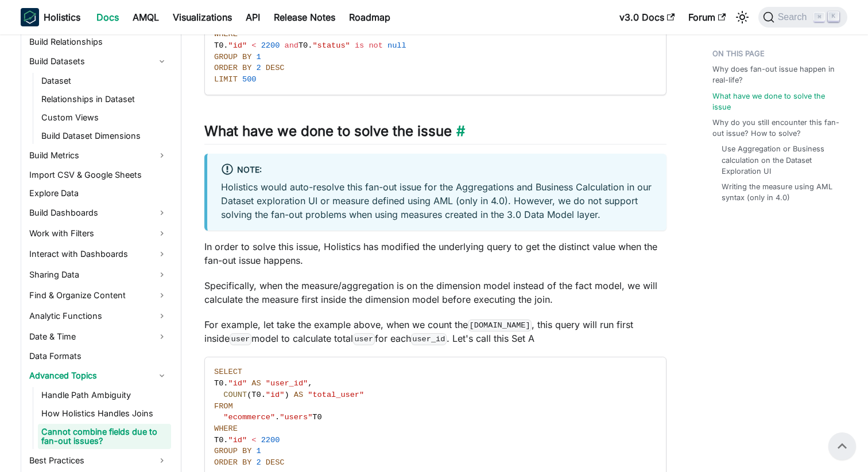 Image resolution: width=868 pixels, height=472 pixels. What do you see at coordinates (794, 18) in the screenshot?
I see `span: Search` at bounding box center [794, 18].